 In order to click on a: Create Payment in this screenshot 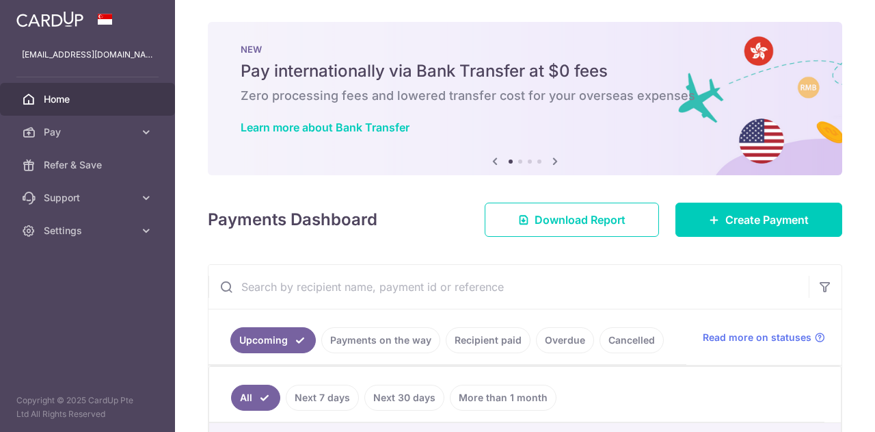, I will do `click(759, 220)`.